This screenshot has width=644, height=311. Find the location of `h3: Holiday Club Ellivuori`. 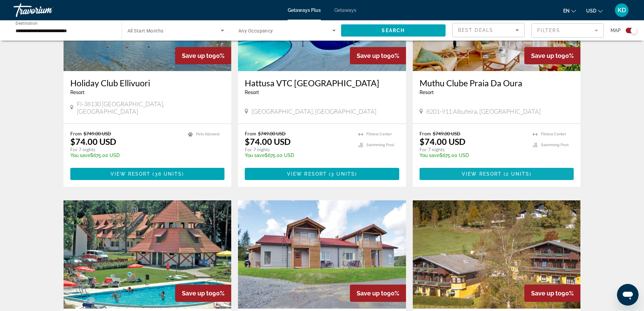

h3: Holiday Club Ellivuori is located at coordinates (148, 83).